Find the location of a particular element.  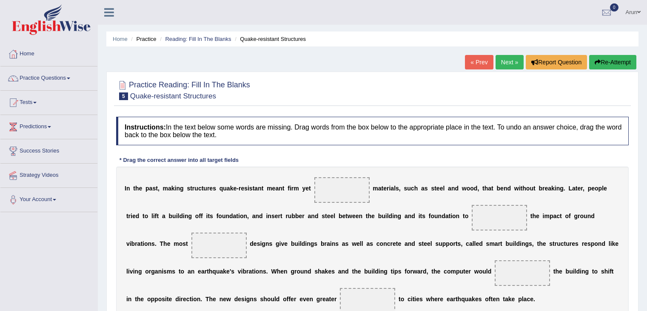

b: y is located at coordinates (304, 188).